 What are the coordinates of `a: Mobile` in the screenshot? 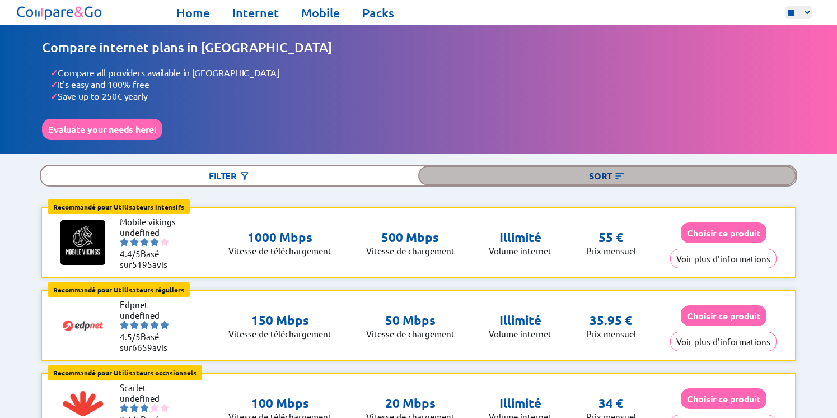 It's located at (320, 13).